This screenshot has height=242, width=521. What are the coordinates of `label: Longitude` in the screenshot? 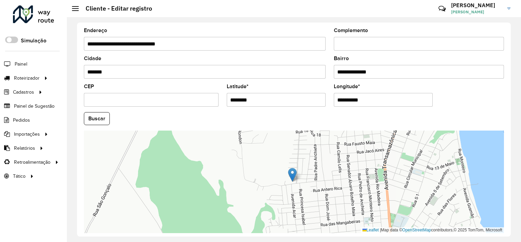 It's located at (347, 86).